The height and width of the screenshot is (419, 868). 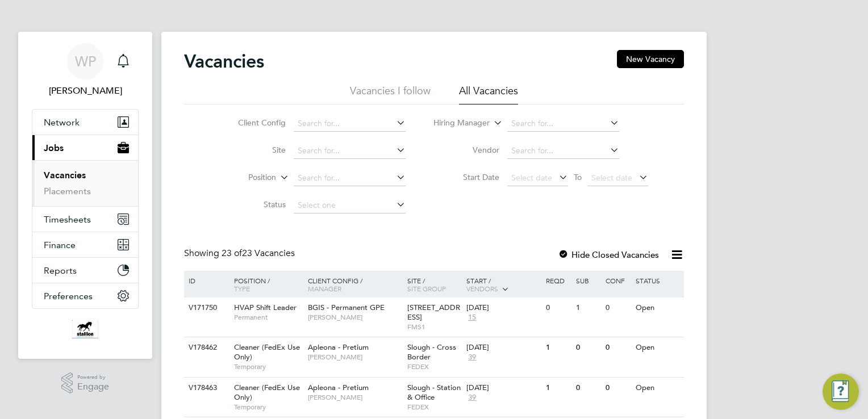 I want to click on li: All Vacancies, so click(x=489, y=94).